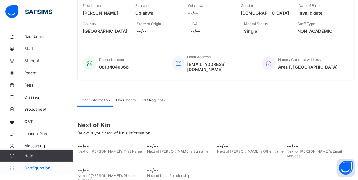  I want to click on span: First Name, so click(92, 5).